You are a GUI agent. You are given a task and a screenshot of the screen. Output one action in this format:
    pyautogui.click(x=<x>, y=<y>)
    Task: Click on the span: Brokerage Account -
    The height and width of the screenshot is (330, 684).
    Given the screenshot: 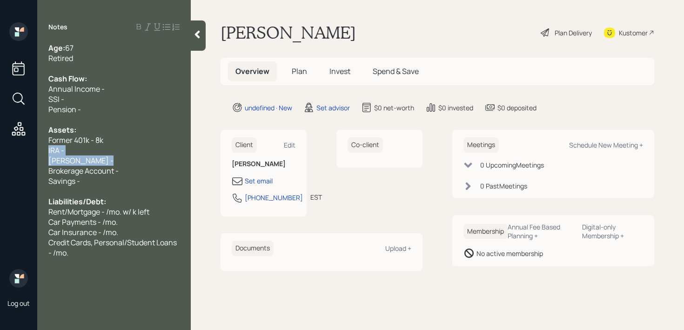 What is the action you would take?
    pyautogui.click(x=83, y=171)
    